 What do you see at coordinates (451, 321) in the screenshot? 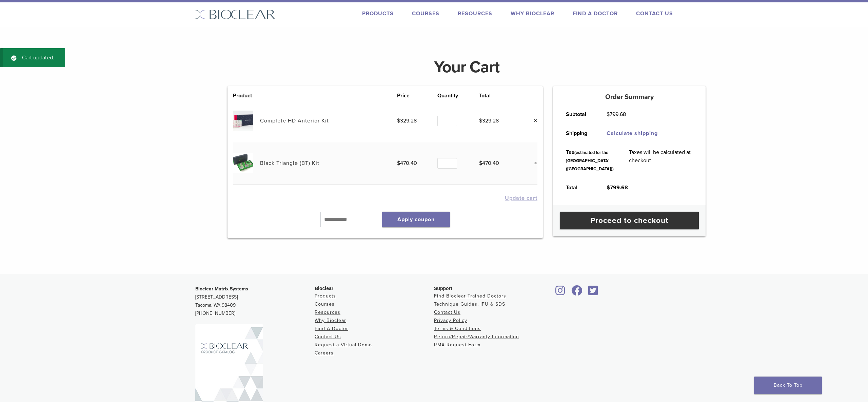
I see `a: Privacy Policy` at bounding box center [451, 321].